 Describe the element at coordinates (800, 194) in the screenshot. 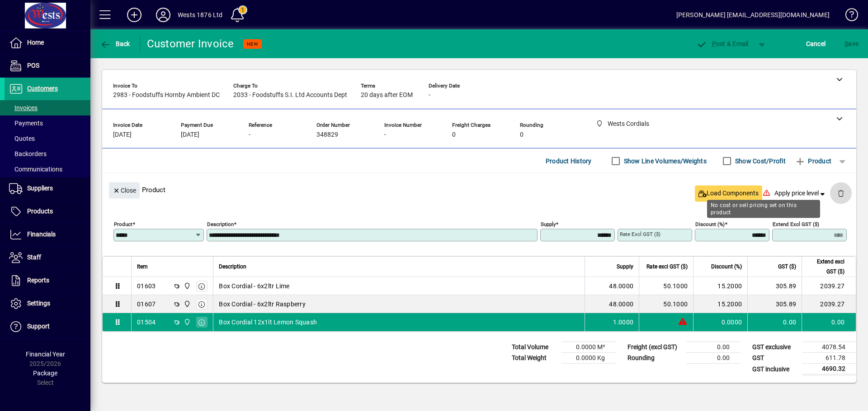

I see `button: Apply price level` at that location.